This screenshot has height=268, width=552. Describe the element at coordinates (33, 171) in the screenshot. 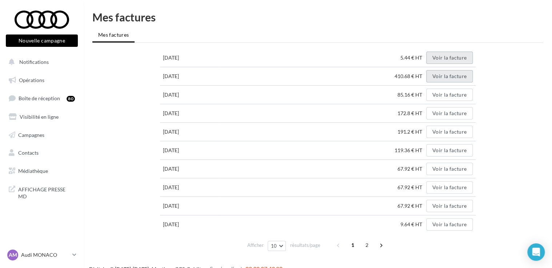

I see `span: Médiathèque` at that location.